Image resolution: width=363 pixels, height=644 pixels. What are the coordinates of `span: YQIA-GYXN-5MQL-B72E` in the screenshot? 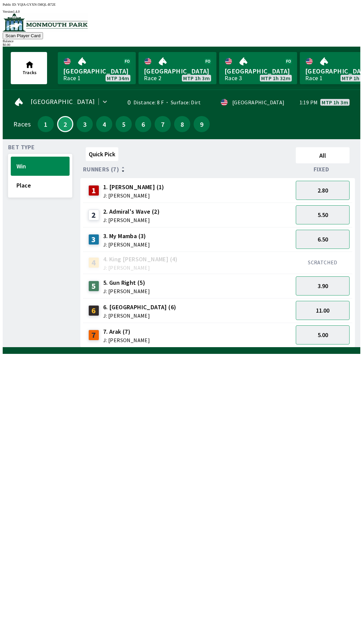 It's located at (37, 4).